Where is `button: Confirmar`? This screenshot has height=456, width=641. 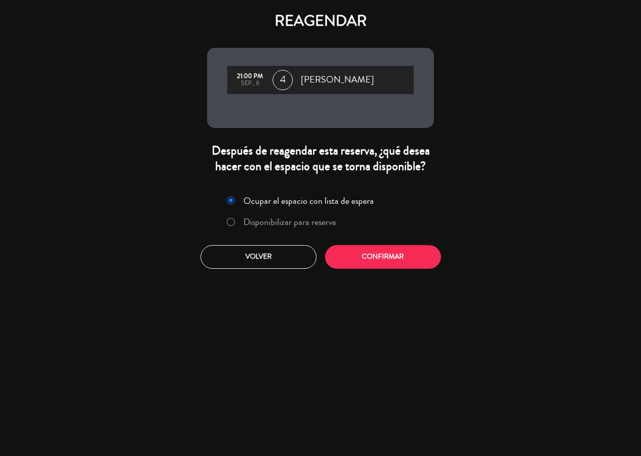
button: Confirmar is located at coordinates (383, 257).